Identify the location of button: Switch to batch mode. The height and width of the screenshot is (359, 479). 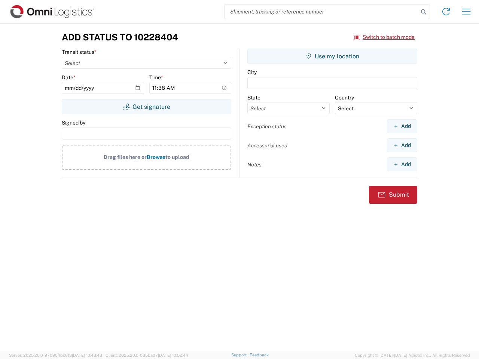
(384, 37).